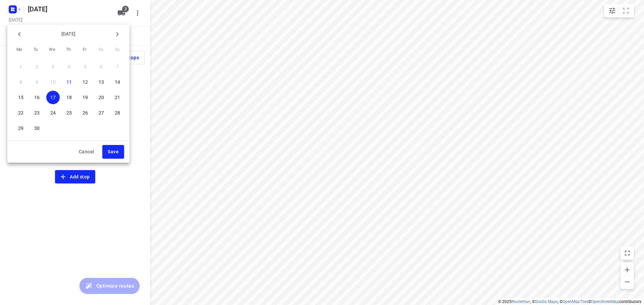  What do you see at coordinates (53, 98) in the screenshot?
I see `p: 17` at bounding box center [53, 98].